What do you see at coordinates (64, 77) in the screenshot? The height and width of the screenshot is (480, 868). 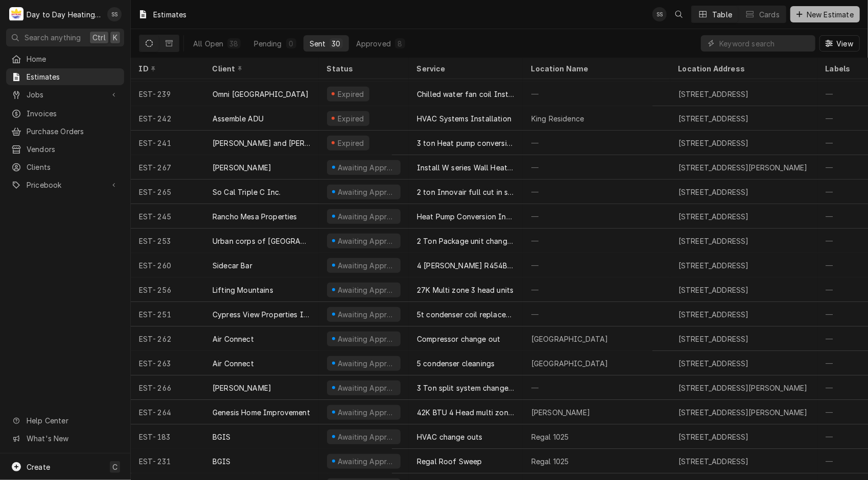 I see `a: Estimates` at bounding box center [64, 77].